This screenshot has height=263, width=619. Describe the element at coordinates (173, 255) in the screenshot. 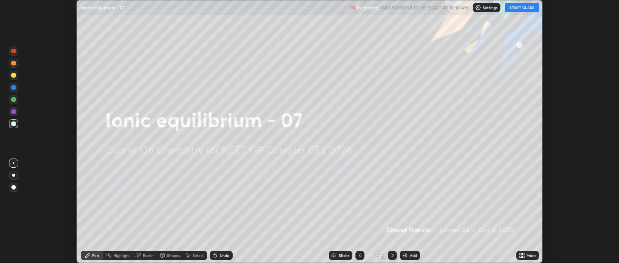

I see `div: Shapes` at that location.